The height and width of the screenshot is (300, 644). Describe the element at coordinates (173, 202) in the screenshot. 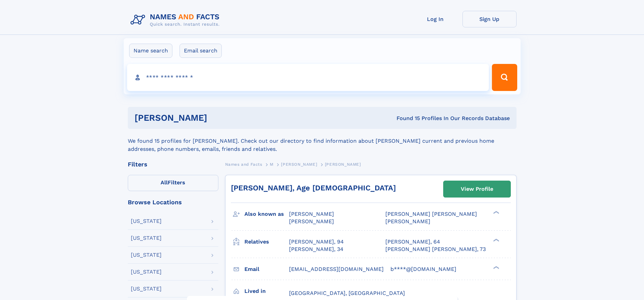

I see `div: Browse Locations` at that location.